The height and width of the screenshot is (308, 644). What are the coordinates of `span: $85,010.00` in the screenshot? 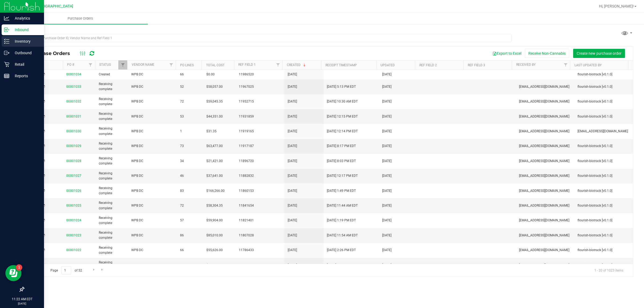 It's located at (214, 235).